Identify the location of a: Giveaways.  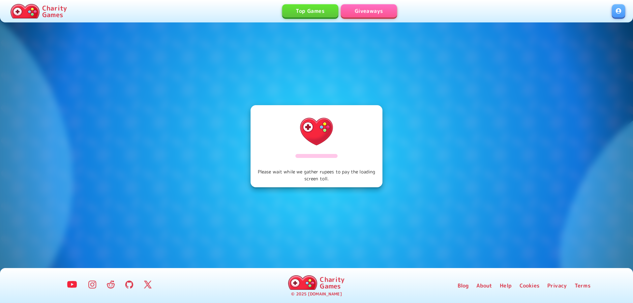
(369, 11).